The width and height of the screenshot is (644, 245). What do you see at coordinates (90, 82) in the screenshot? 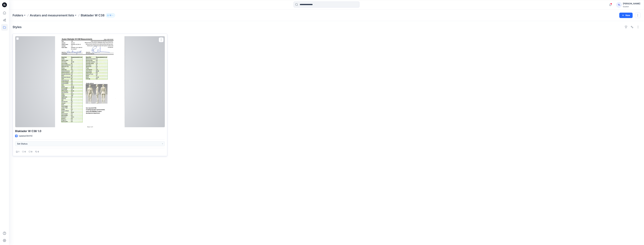
I see `a: Blaklader W C38 1.0` at bounding box center [90, 82].